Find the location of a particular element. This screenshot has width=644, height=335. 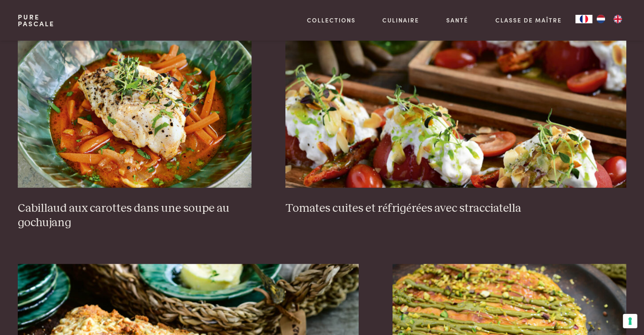

button: Vos préférences en matière de consentement pour les technologies de suivi is located at coordinates (630, 321).